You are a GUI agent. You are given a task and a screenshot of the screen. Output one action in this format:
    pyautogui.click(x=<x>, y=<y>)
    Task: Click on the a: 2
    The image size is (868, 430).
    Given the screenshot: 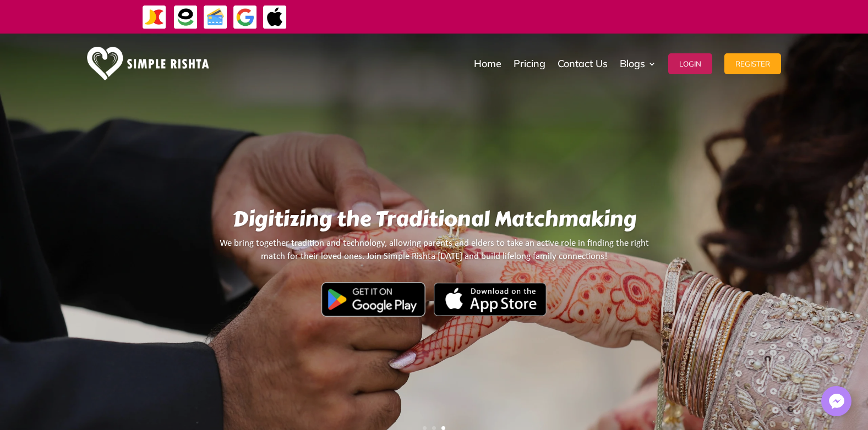 What is the action you would take?
    pyautogui.click(x=434, y=428)
    